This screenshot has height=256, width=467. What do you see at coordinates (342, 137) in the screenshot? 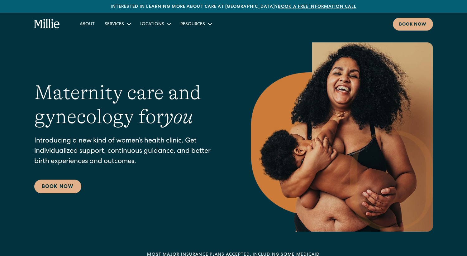
I see `img: Smiling mother with her baby in arms, celebrating body positivity and the nurturing bond of postp...` at bounding box center [342, 137].